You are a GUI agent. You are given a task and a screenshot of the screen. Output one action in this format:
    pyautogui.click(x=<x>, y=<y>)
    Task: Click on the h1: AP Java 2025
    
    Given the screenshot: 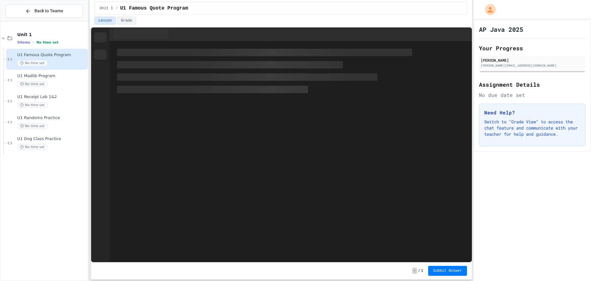 What is the action you would take?
    pyautogui.click(x=502, y=29)
    